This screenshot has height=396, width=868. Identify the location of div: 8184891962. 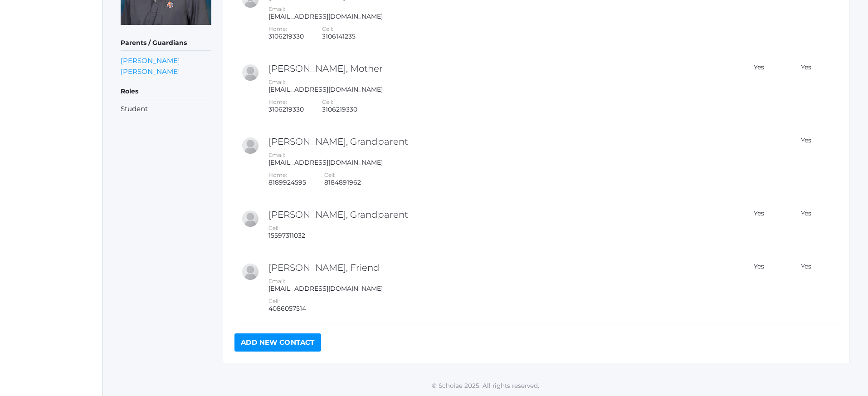
(342, 183).